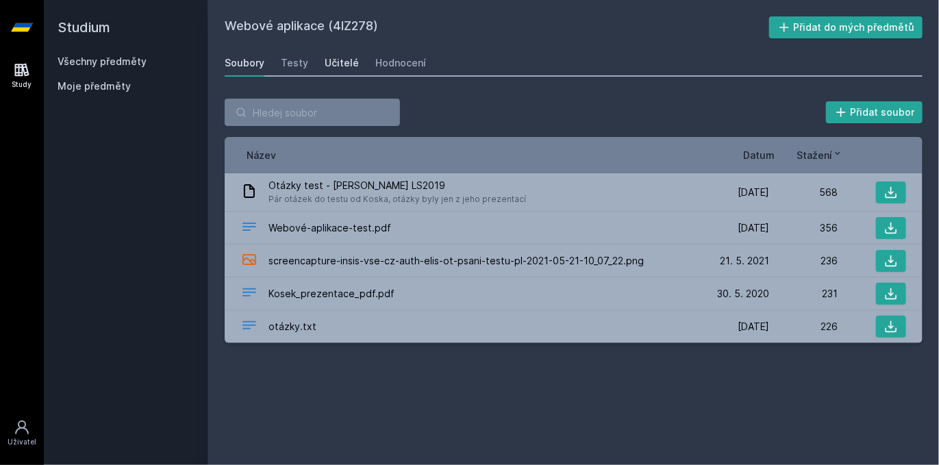 Image resolution: width=939 pixels, height=465 pixels. I want to click on div: PNG, so click(249, 261).